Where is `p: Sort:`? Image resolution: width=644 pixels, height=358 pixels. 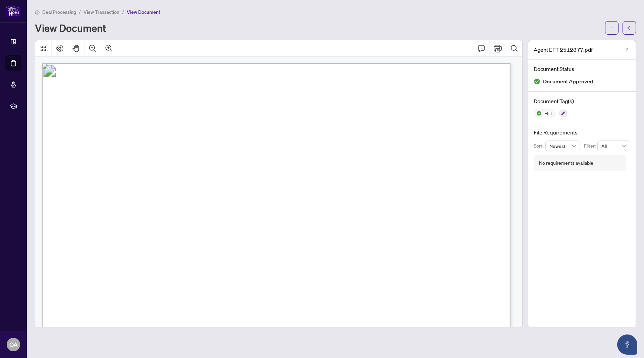
p: Sort: is located at coordinates (540, 146).